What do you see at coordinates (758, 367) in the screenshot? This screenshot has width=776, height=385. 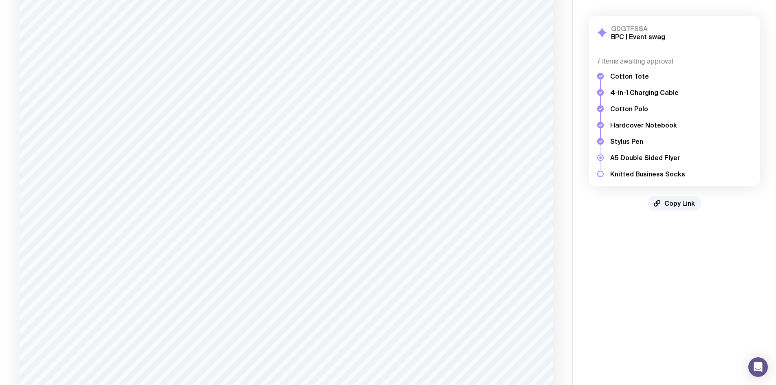 I see `div: Open Intercom Messenger` at bounding box center [758, 367].